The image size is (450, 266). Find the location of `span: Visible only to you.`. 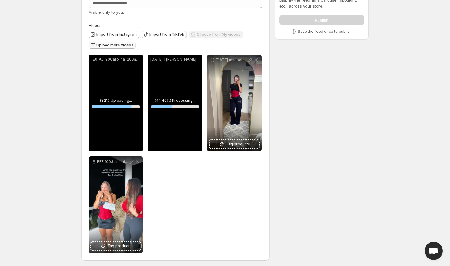

span: Visible only to you. is located at coordinates (106, 12).